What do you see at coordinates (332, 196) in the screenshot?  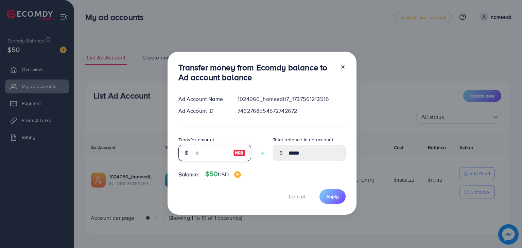 I see `span: Apply` at bounding box center [332, 196].